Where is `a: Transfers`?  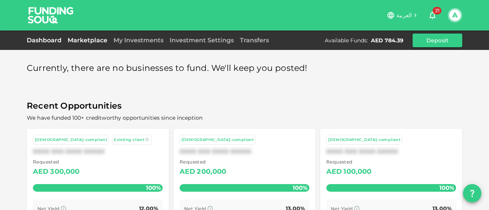
a: Transfers is located at coordinates (254, 40).